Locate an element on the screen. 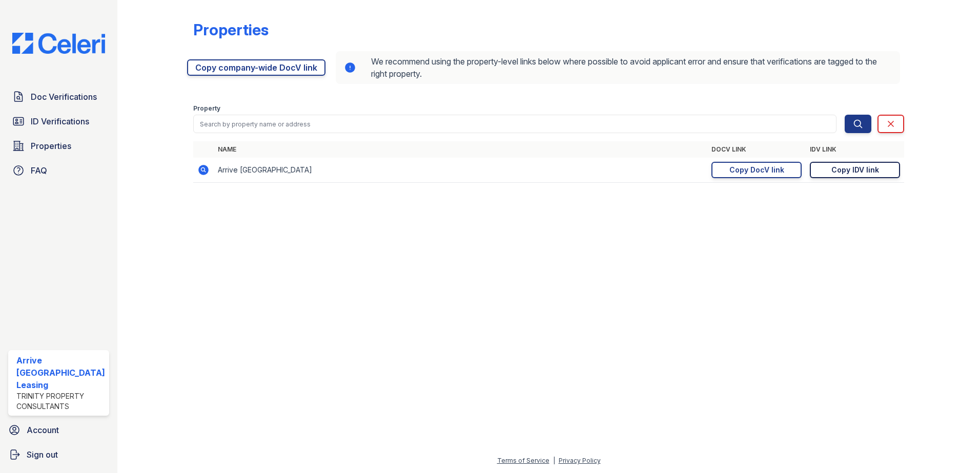  input: Search by property name or address is located at coordinates (515, 124).